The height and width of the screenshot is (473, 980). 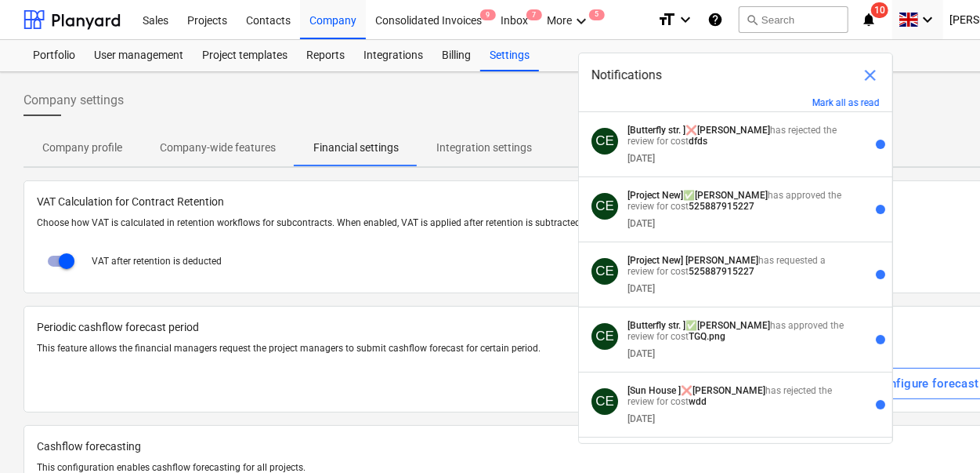 I want to click on a: User management, so click(x=139, y=55).